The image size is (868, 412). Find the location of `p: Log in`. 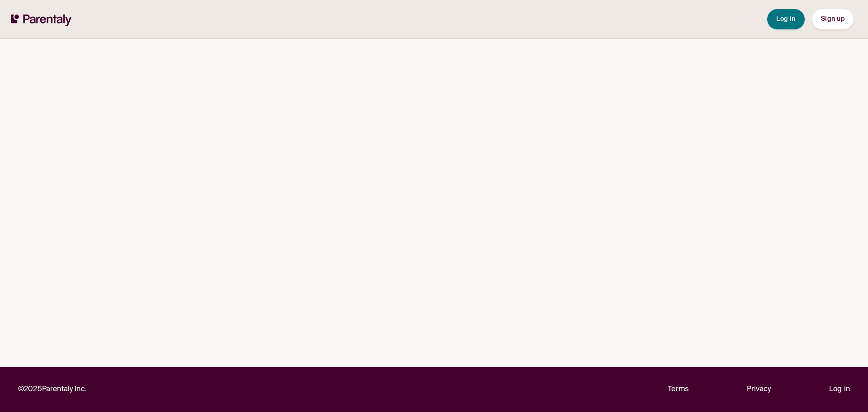

p: Log in is located at coordinates (840, 389).